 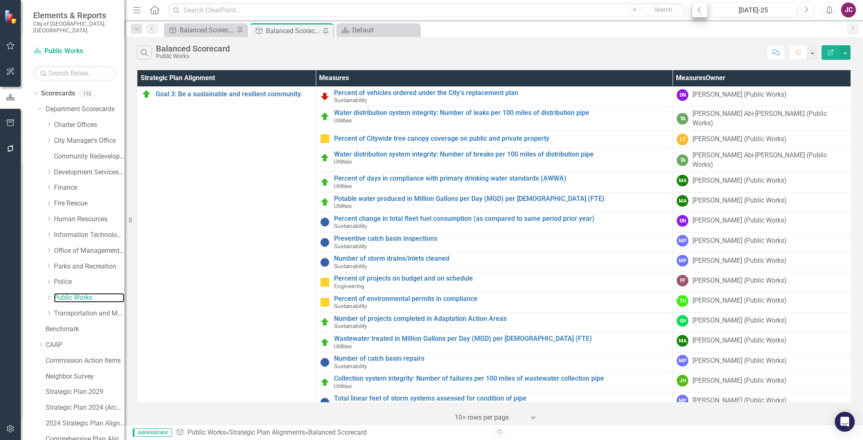 What do you see at coordinates (682, 180) in the screenshot?
I see `div: MA` at bounding box center [682, 180].